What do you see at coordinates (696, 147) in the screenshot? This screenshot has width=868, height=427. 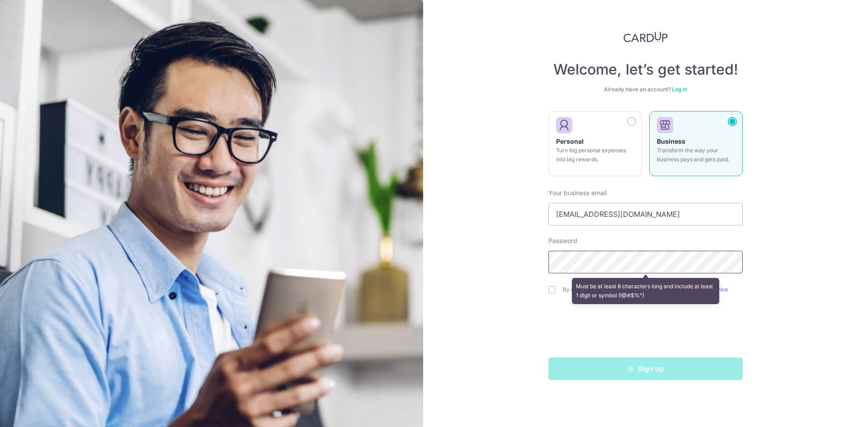 I see `a: Business Transform the way your business pays and gets paid.` at bounding box center [696, 147].